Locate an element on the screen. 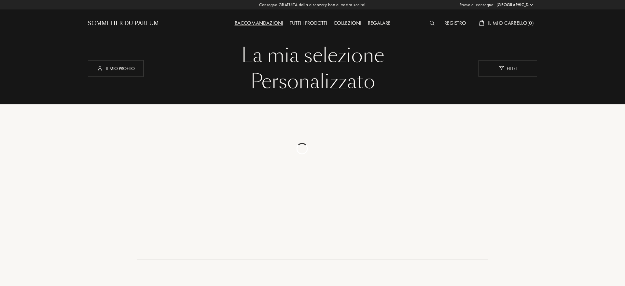  div: Registro is located at coordinates (455, 23).